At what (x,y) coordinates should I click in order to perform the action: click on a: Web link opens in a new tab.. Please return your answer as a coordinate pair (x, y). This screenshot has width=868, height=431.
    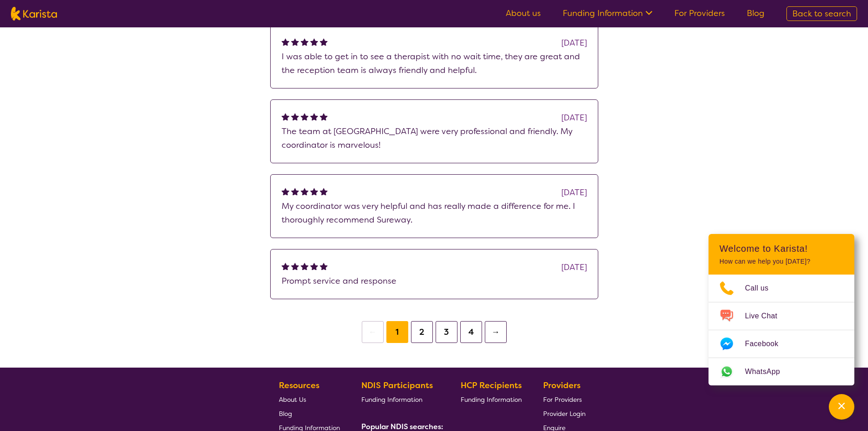
    Looking at the image, I should click on (782, 372).